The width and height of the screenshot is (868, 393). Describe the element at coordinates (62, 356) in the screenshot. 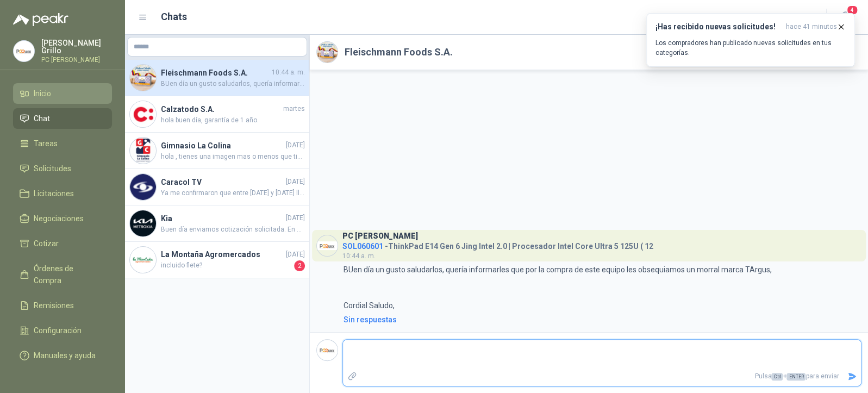

I see `a: Manuales y ayuda` at that location.